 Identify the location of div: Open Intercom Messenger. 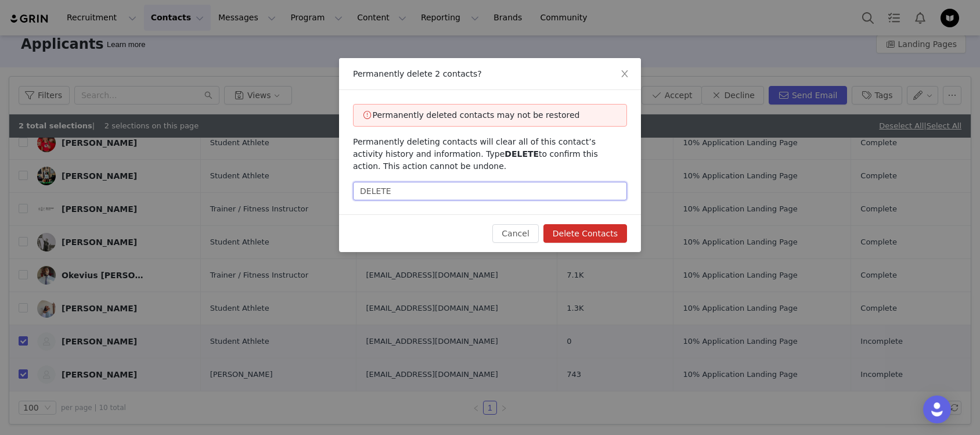
(937, 409).